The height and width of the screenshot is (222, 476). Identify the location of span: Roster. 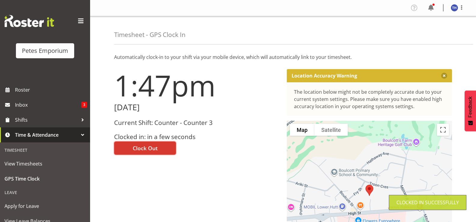
(51, 90).